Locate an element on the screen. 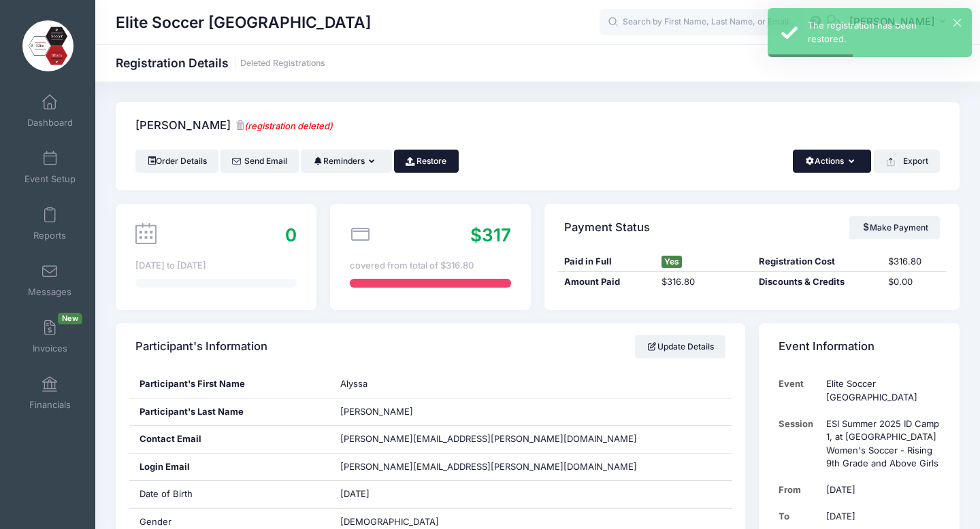  a: Financials is located at coordinates (50, 393).